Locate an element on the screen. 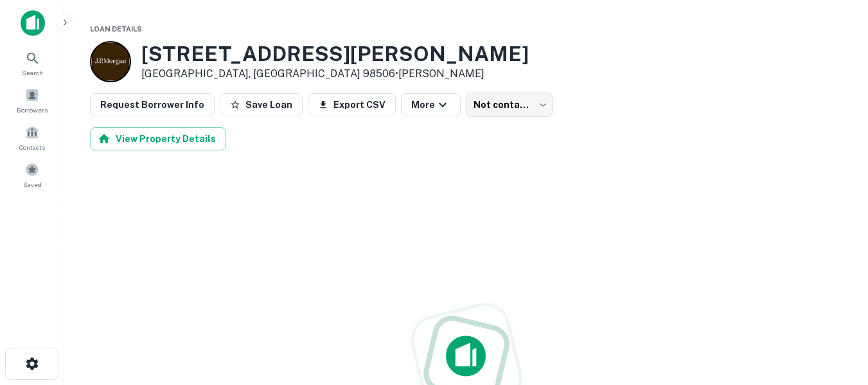  div: Contacts is located at coordinates (32, 138).